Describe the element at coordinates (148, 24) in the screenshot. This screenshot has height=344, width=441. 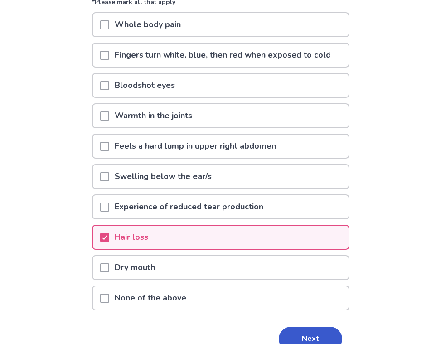
I see `p: Whole body pain` at that location.